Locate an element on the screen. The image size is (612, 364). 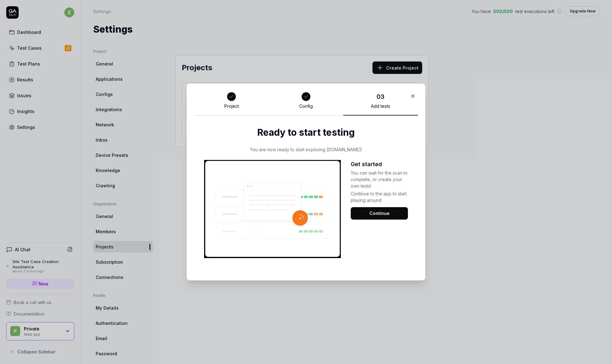
div: You can wait for the scan to complete, or create your own tests! is located at coordinates (380, 179).